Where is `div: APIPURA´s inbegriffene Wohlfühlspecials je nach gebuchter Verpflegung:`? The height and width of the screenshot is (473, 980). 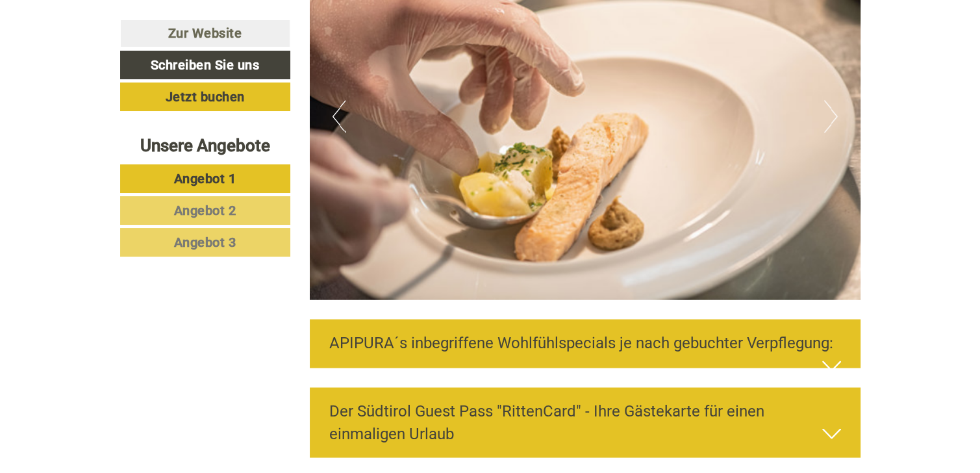 div: APIPURA´s inbegriffene Wohlfühlspecials je nach gebuchter Verpflegung: is located at coordinates (585, 343).